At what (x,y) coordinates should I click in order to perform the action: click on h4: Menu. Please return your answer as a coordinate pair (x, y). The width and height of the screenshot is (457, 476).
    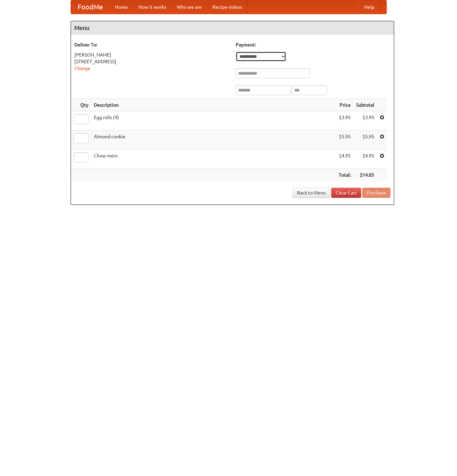
    Looking at the image, I should click on (233, 28).